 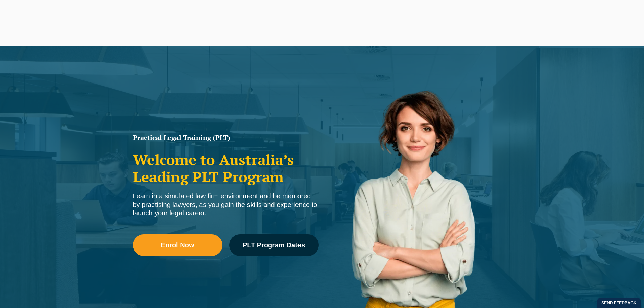 What do you see at coordinates (226, 204) in the screenshot?
I see `div: Learn in a simulated law firm environment and be mentored by practising lawyers, as you gain the ...` at bounding box center [226, 204].